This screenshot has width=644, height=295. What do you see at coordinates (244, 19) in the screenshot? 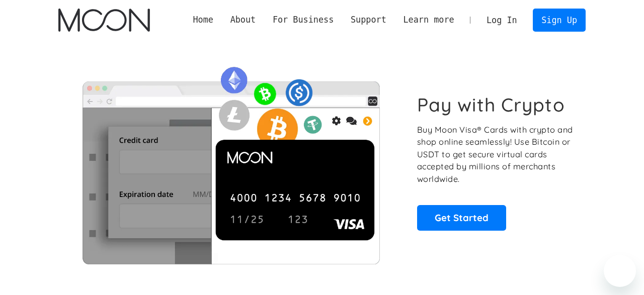
I see `div: About` at bounding box center [244, 19].